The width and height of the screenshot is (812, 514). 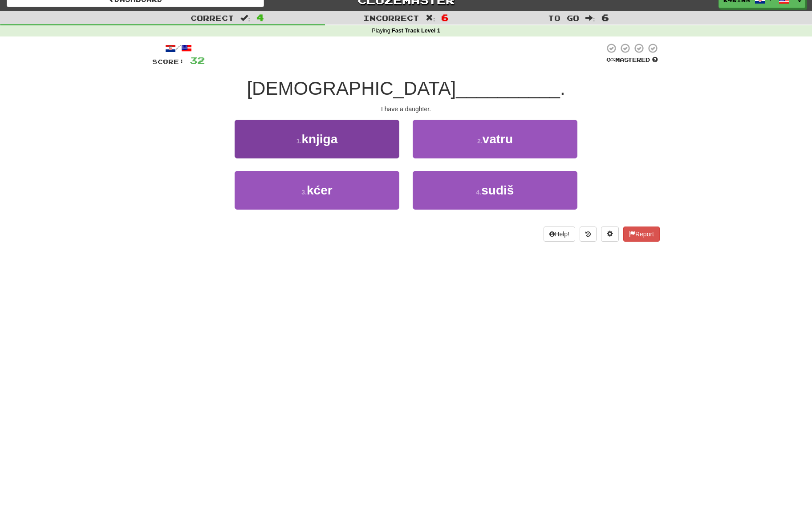 I want to click on button: Report, so click(x=641, y=234).